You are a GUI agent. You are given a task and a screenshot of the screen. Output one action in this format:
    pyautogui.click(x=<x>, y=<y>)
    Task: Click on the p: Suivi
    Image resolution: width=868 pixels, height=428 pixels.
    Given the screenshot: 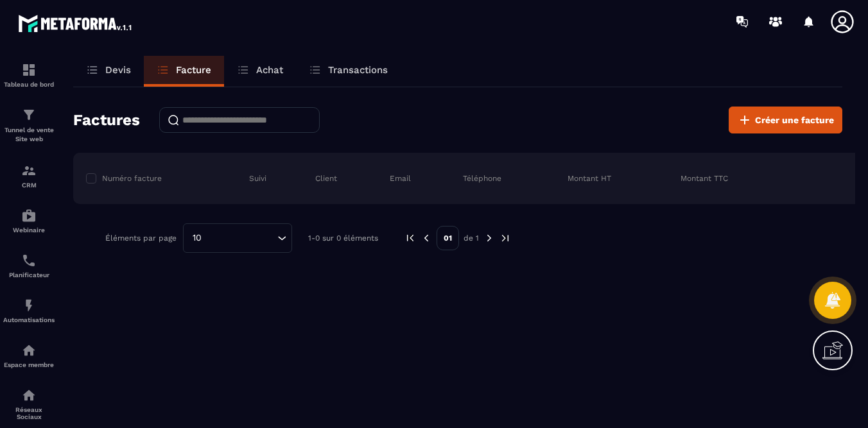 What is the action you would take?
    pyautogui.click(x=258, y=179)
    